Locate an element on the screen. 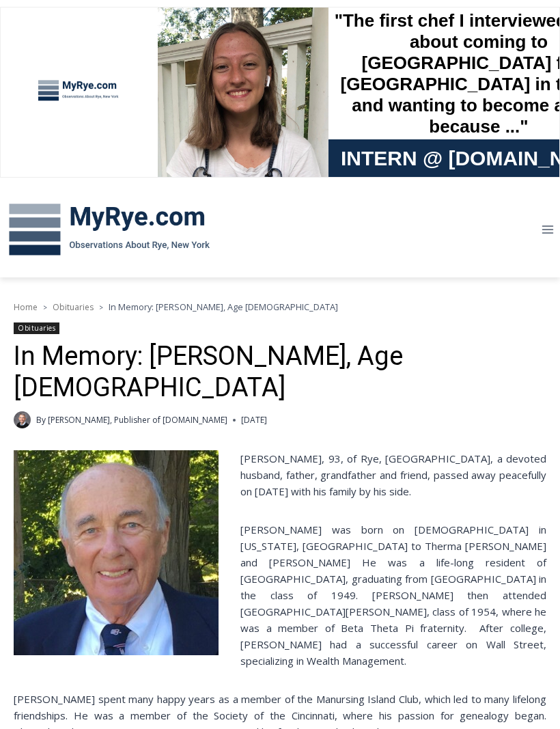  span: Obituaries is located at coordinates (73, 307).